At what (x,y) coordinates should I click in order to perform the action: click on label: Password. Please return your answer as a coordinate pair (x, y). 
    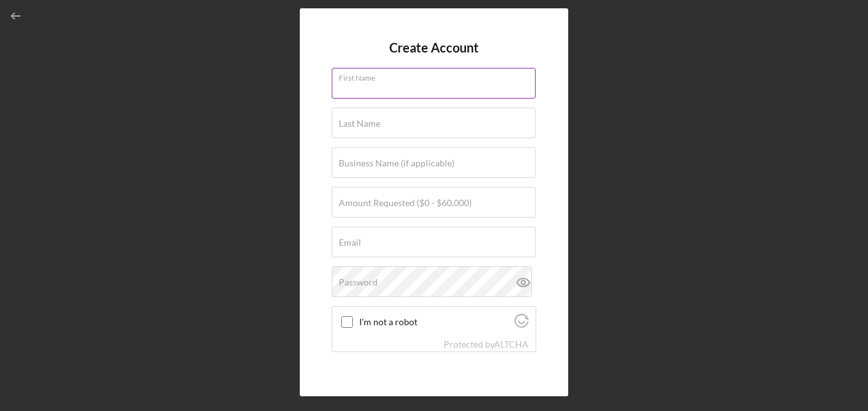
    Looking at the image, I should click on (358, 282).